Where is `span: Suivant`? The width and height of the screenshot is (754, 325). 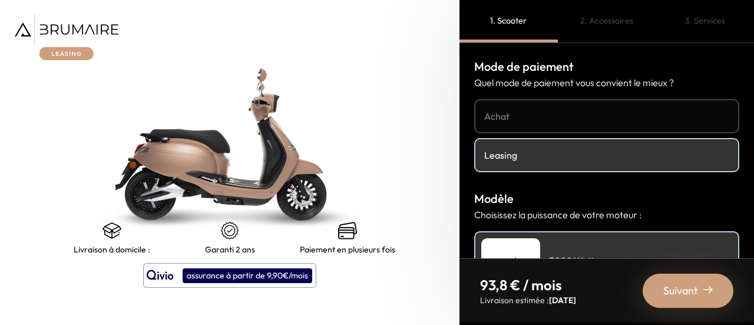 span: Suivant is located at coordinates (681, 290).